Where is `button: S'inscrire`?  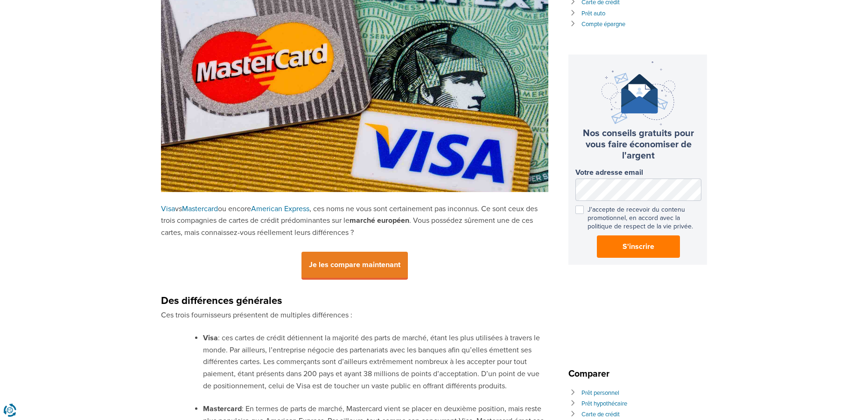
button: S'inscrire is located at coordinates (638, 246).